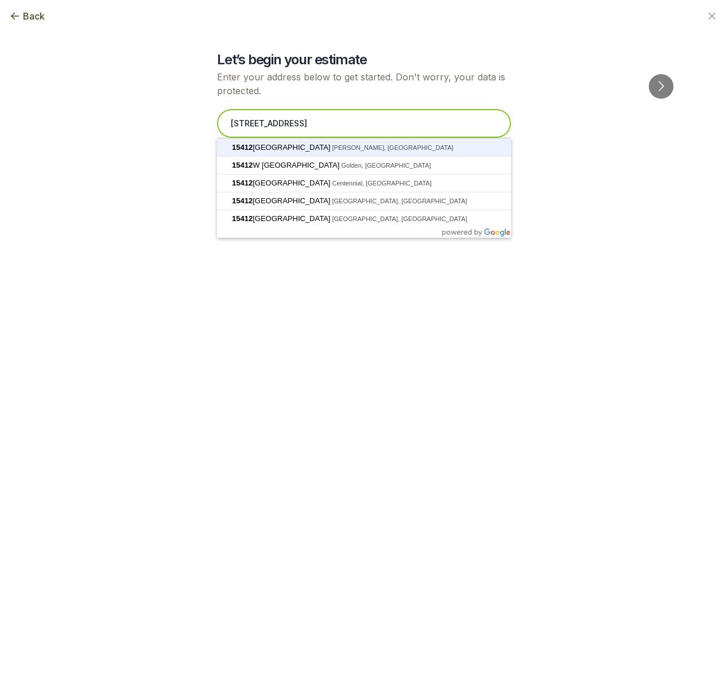  What do you see at coordinates (661, 86) in the screenshot?
I see `button: Go to next slide` at bounding box center [661, 86].